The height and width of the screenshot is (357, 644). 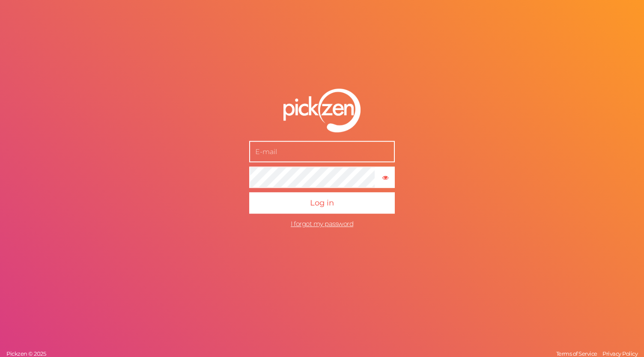 I want to click on img: pz-logo-white.png, so click(x=322, y=111).